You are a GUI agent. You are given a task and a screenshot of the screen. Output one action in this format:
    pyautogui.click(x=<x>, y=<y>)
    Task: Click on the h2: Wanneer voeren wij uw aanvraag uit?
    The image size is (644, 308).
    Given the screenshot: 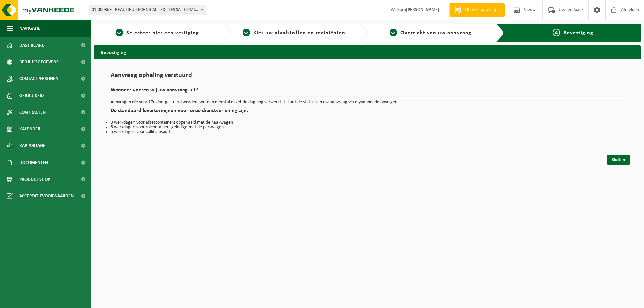 What is the action you would take?
    pyautogui.click(x=367, y=92)
    